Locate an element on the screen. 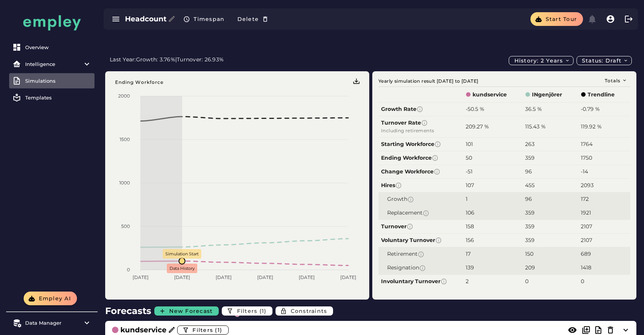 The image size is (644, 335). span: Status: Draft is located at coordinates (605, 61).